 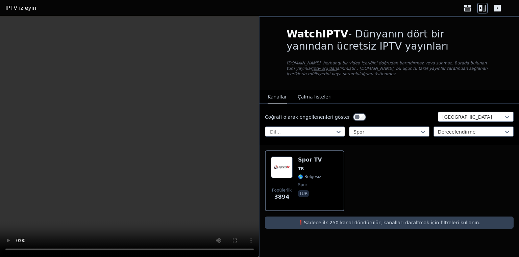 I want to click on font: 🌎 Bölgesiz, so click(x=309, y=177).